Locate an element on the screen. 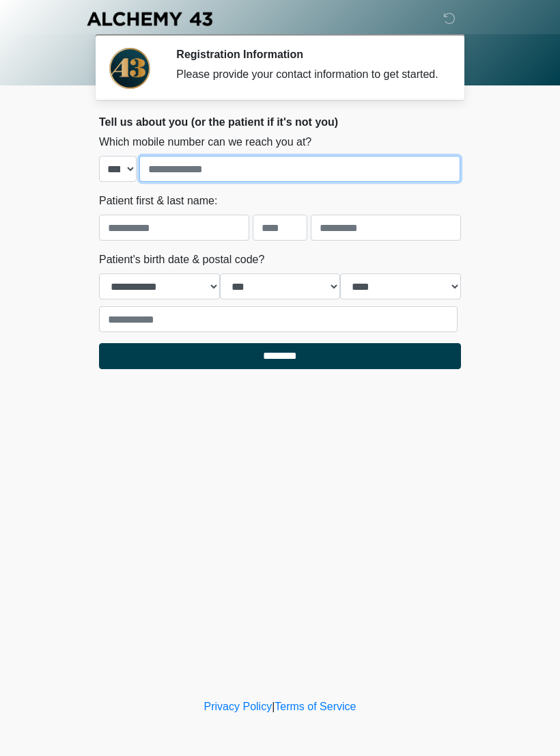 This screenshot has width=560, height=756. label: Which mobile number can we reach you at? is located at coordinates (205, 142).